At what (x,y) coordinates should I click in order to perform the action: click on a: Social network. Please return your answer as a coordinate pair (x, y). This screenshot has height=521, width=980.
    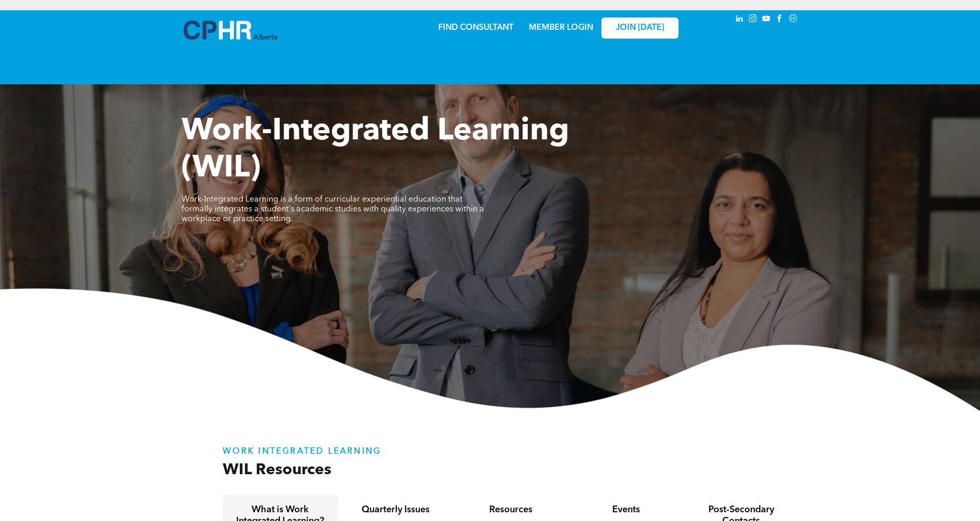
    Looking at the image, I should click on (793, 20).